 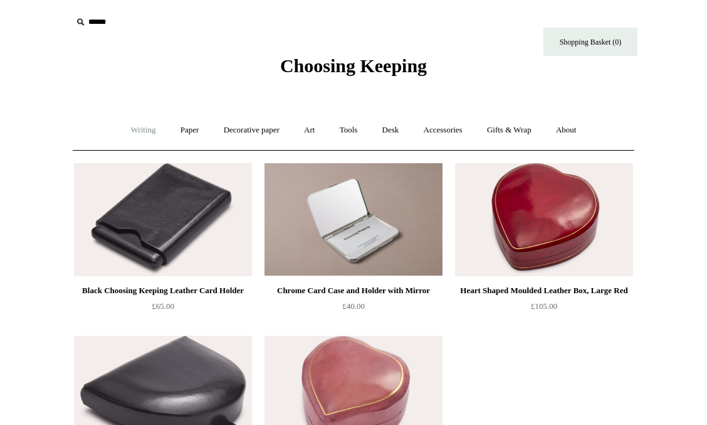 What do you see at coordinates (354, 309) in the screenshot?
I see `a: Chrome Card Case and Holder with Mirror £40.00` at bounding box center [354, 309].